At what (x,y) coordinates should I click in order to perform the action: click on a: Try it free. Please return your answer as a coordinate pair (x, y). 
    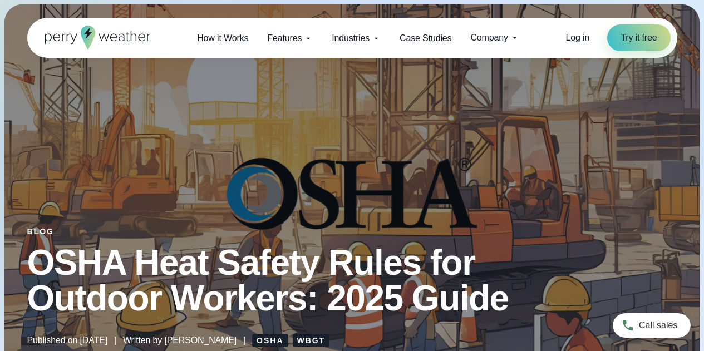
    Looking at the image, I should click on (638, 38).